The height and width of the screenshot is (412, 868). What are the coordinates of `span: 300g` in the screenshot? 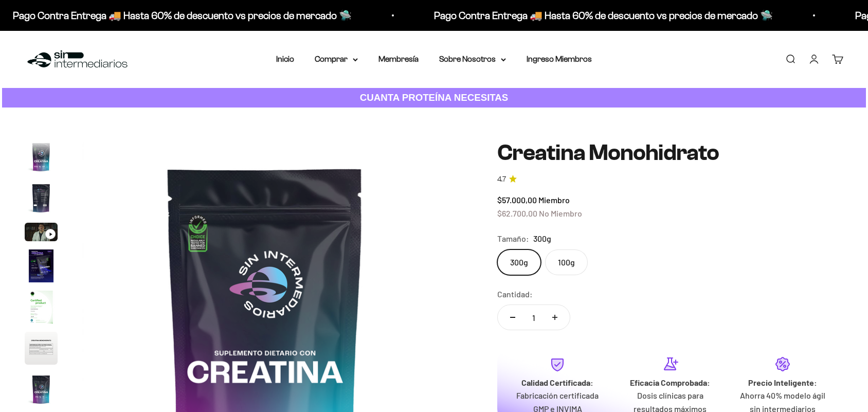 It's located at (542, 239).